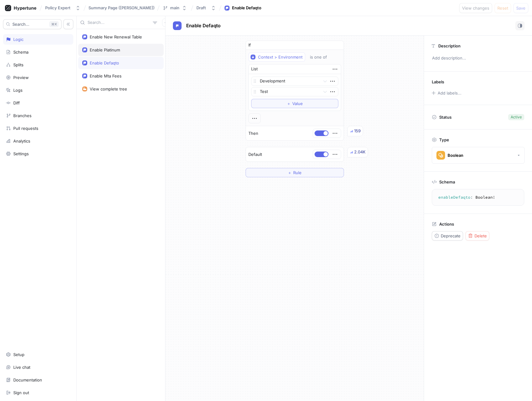  What do you see at coordinates (477, 235) in the screenshot?
I see `button: Delete` at bounding box center [477, 235].